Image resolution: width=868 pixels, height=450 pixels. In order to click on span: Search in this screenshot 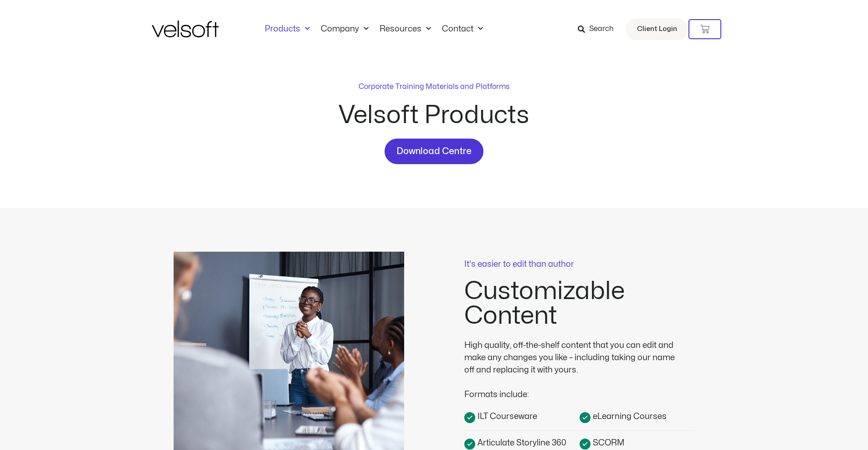, I will do `click(601, 29)`.